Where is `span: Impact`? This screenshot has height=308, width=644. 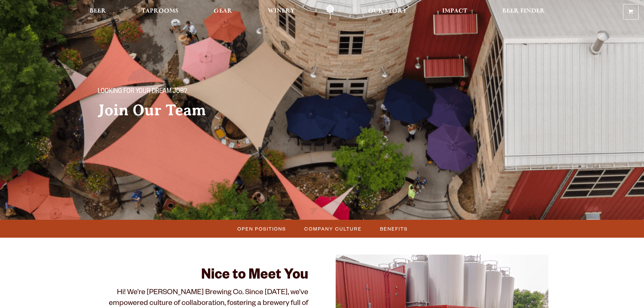 span: Impact is located at coordinates (455, 11).